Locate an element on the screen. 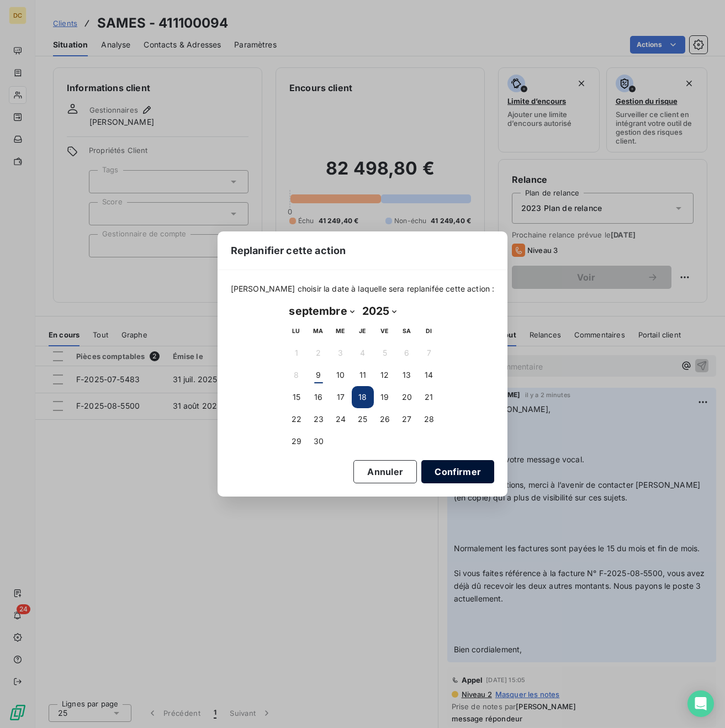 The image size is (725, 728). button: 9 is located at coordinates (319, 375).